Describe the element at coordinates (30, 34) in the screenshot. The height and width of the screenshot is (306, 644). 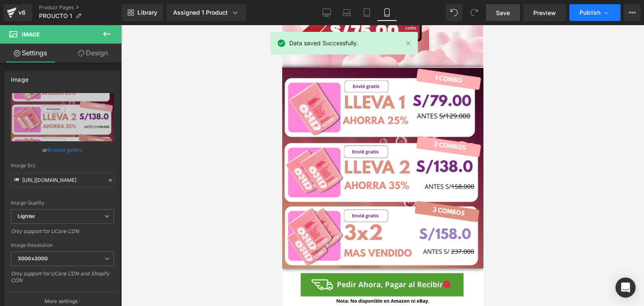
I see `span: Image` at that location.